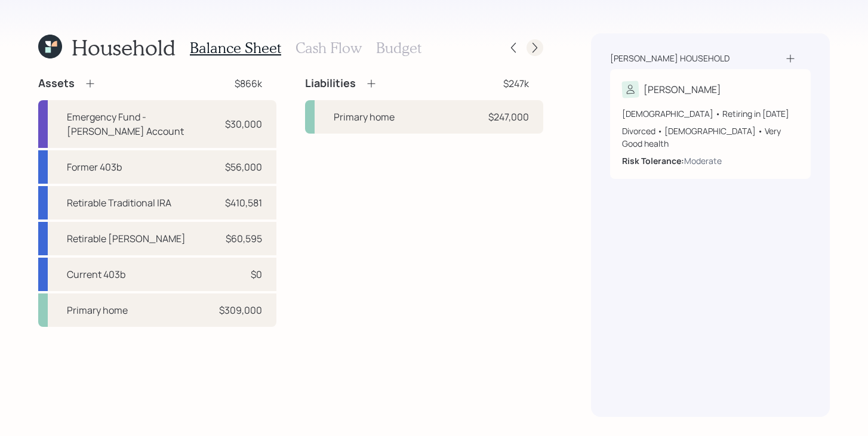 The height and width of the screenshot is (436, 868). What do you see at coordinates (240, 310) in the screenshot?
I see `div: $309,000` at bounding box center [240, 310].